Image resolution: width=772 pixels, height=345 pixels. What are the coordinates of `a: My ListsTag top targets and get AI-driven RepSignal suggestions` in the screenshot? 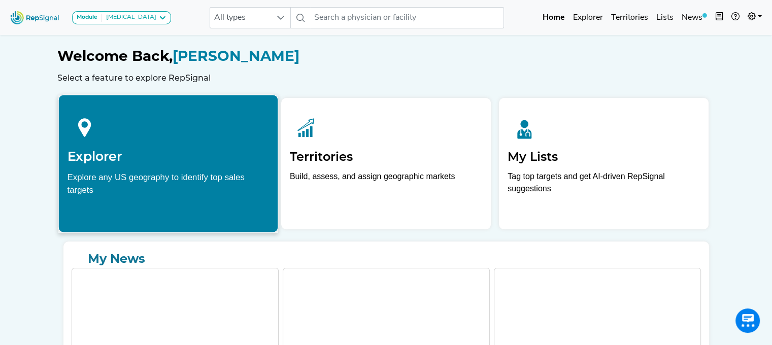 It's located at (603, 163).